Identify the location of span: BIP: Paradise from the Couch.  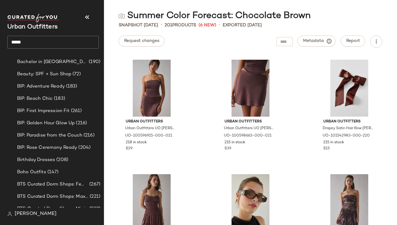
(50, 135).